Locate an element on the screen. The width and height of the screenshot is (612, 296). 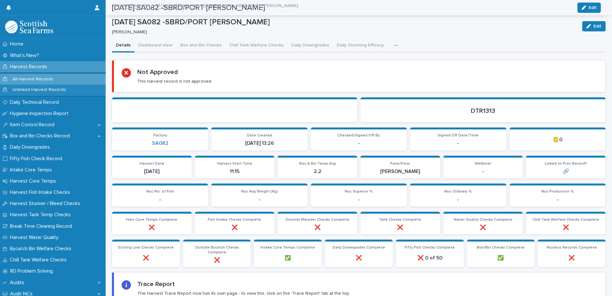
p: Item Control Record is located at coordinates (33, 124).